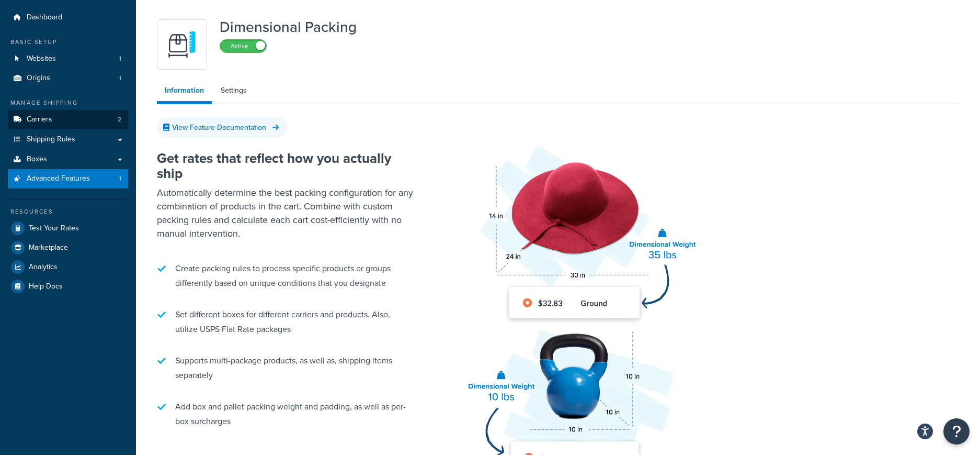 This screenshot has width=980, height=455. What do you see at coordinates (68, 59) in the screenshot?
I see `a: Websites1` at bounding box center [68, 59].